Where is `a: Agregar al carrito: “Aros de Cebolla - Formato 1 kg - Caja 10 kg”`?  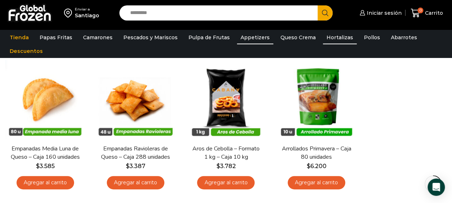 a: Agregar al carrito: “Aros de Cebolla - Formato 1 kg - Caja 10 kg” is located at coordinates (226, 182).